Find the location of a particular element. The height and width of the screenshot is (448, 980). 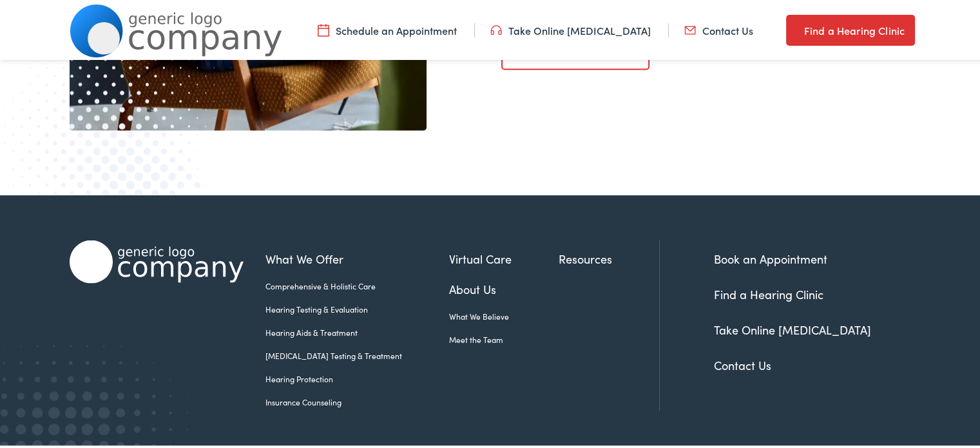

a: Schedule an Appointment is located at coordinates (387, 28).